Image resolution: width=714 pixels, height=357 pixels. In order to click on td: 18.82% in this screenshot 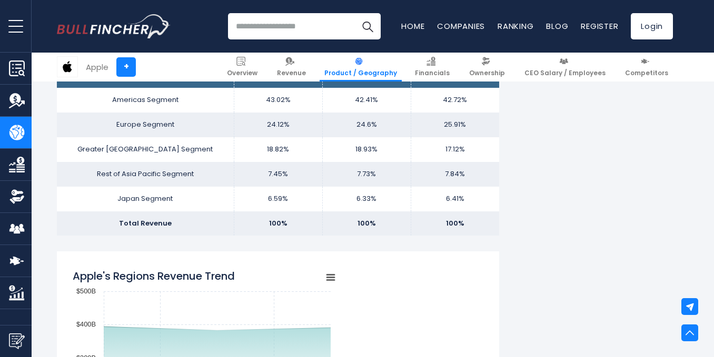, I will do `click(278, 149)`.